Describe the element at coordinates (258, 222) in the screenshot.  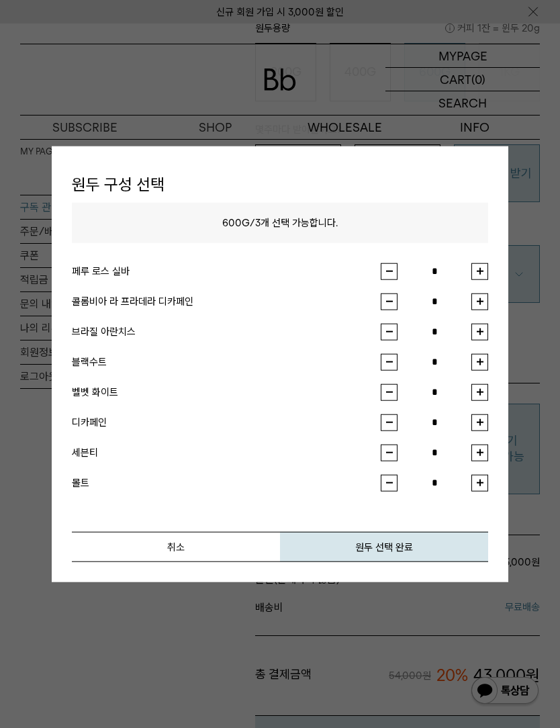
I see `span: 3` at that location.